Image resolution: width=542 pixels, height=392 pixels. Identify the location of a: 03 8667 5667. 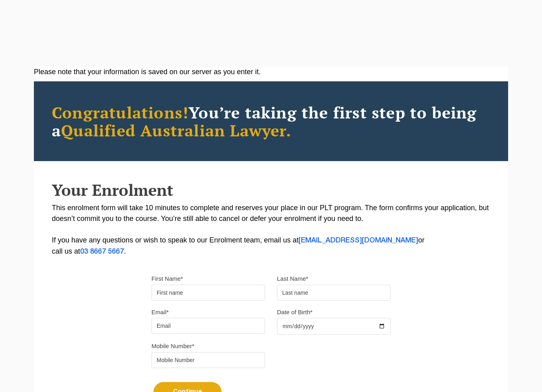
(102, 252).